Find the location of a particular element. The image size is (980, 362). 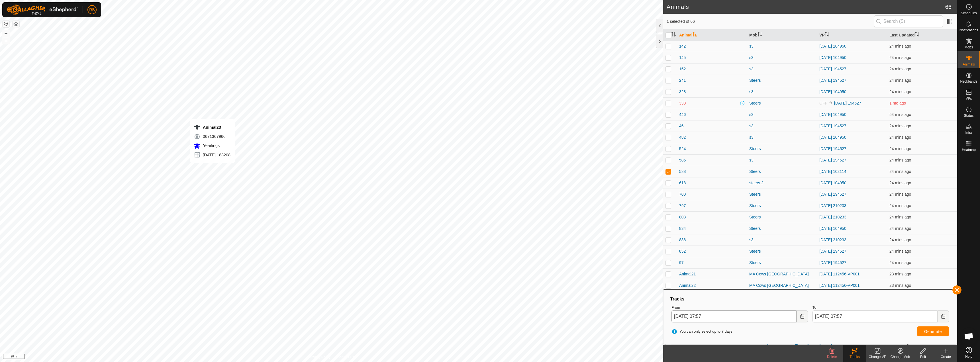

span: 797 is located at coordinates (682, 206).